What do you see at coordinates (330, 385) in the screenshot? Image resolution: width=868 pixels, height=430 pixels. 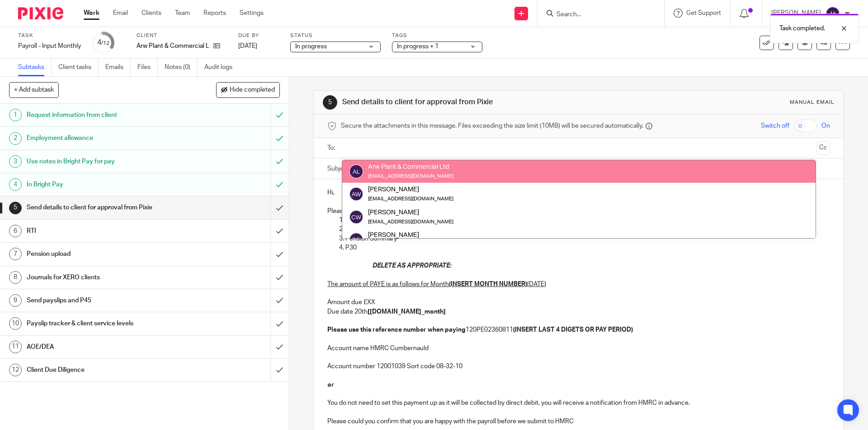 I see `em: or` at bounding box center [330, 385].